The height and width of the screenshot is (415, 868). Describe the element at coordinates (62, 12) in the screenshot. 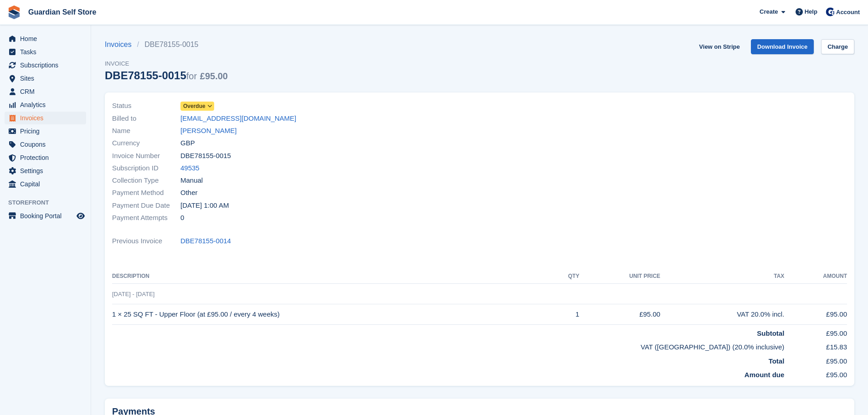

I see `a: Guardian Self Store` at that location.